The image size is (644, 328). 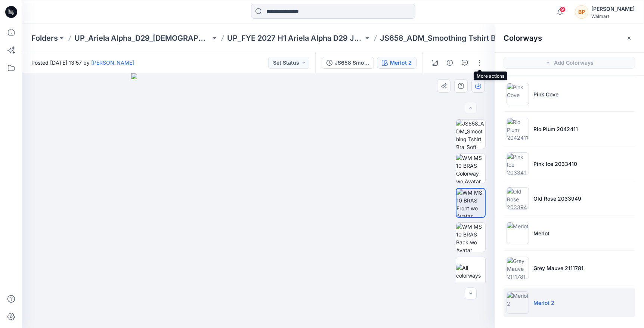 What do you see at coordinates (557, 198) in the screenshot?
I see `p: Old Rose 2033949` at bounding box center [557, 198].